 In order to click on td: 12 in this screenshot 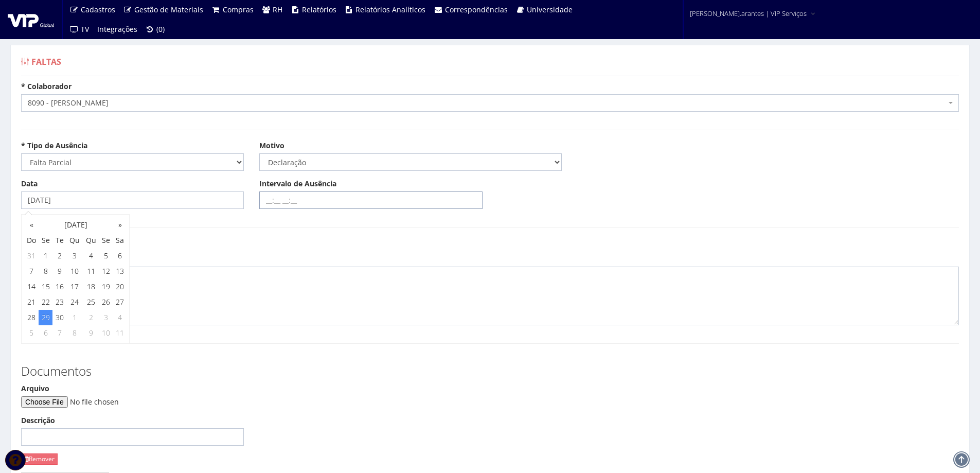, I will do `click(106, 271)`.